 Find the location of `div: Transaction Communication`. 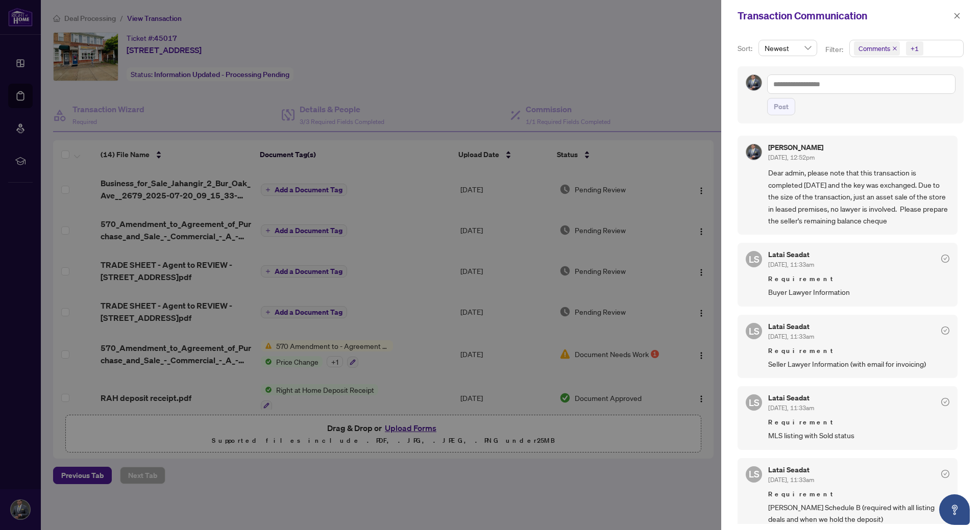

div: Transaction Communication is located at coordinates (844, 16).